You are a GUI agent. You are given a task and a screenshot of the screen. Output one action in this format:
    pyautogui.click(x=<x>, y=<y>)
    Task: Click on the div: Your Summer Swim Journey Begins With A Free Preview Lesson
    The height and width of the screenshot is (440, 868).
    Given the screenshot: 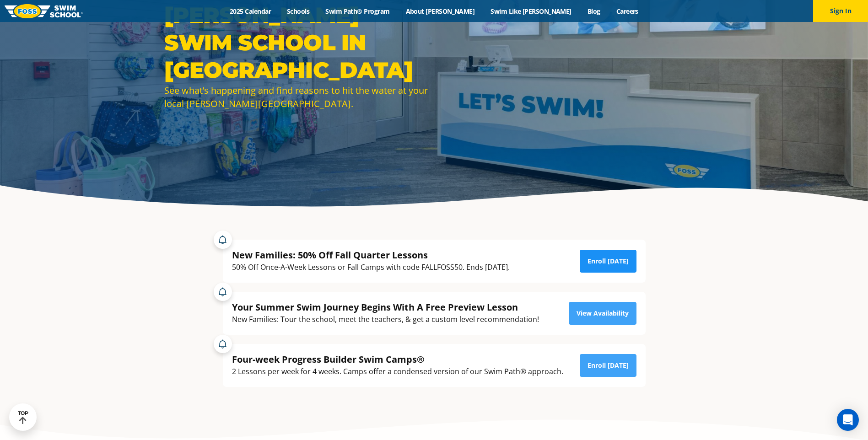 What is the action you would take?
    pyautogui.click(x=386, y=307)
    